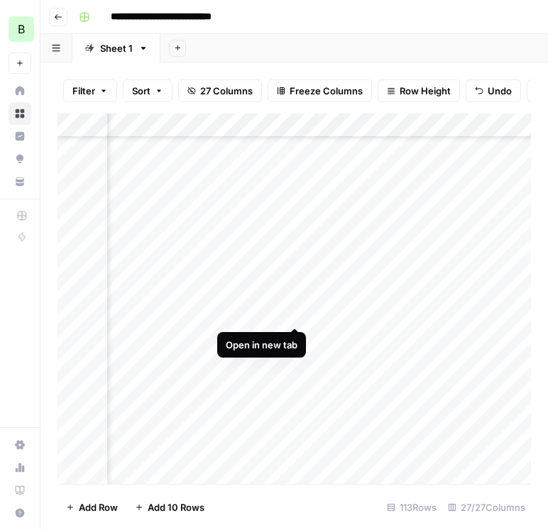  What do you see at coordinates (20, 182) in the screenshot?
I see `a: Your Data` at bounding box center [20, 182].